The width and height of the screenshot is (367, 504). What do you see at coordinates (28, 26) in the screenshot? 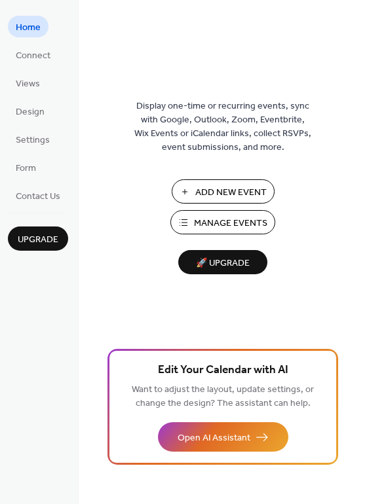
I see `a: Home` at bounding box center [28, 26].